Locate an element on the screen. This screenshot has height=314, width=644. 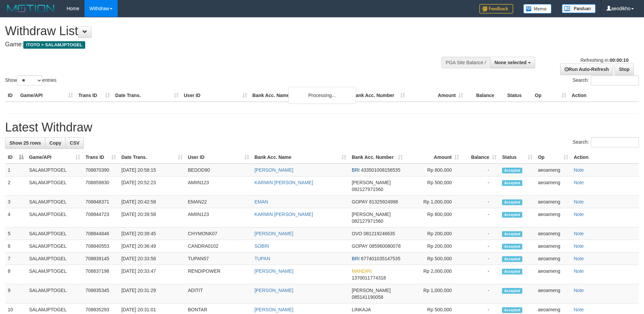
td: 708839145 is located at coordinates (101, 258).